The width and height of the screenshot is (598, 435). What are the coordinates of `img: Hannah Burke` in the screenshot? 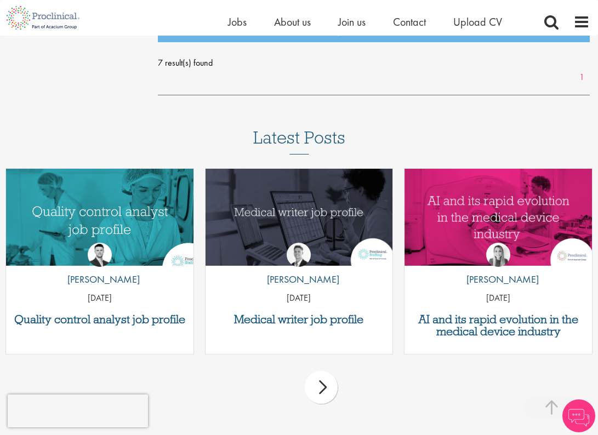 It's located at (498, 255).